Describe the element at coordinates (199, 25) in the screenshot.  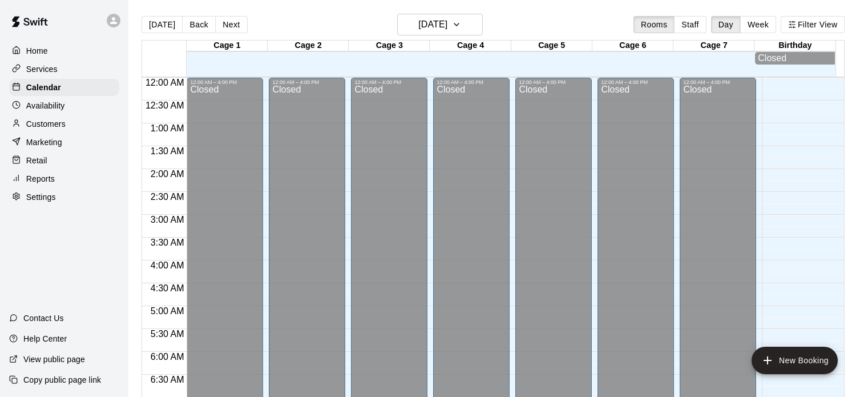
I see `button: Back` at that location.